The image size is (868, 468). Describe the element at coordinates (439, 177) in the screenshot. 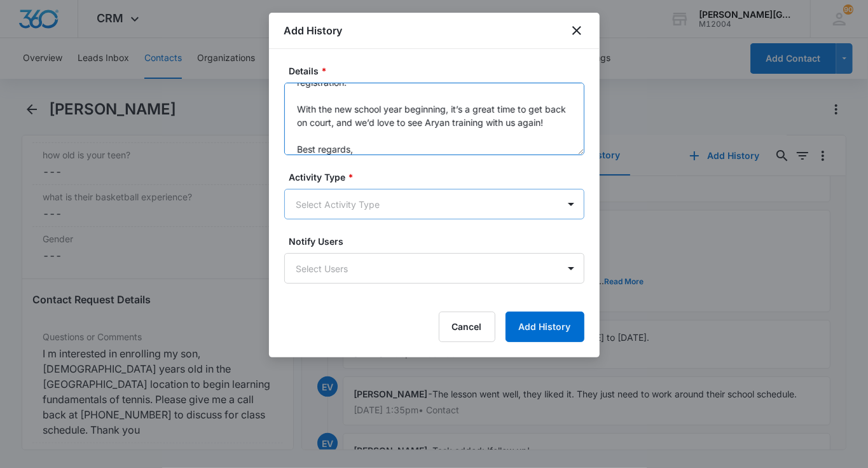

I see `label: Activity Type` at that location.